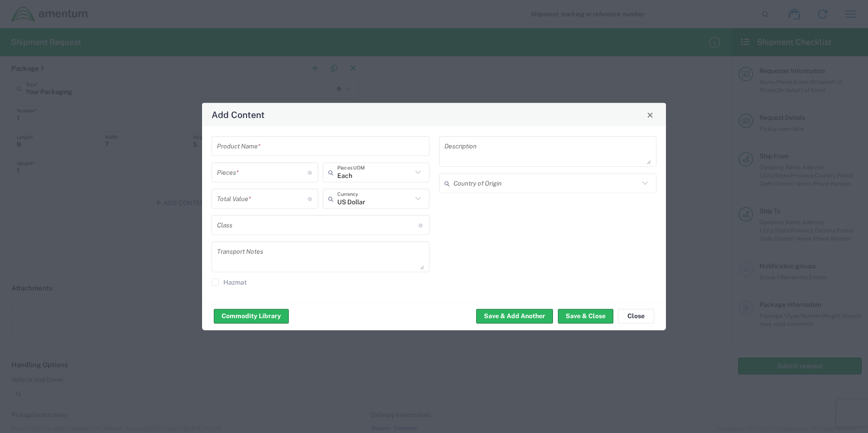 The image size is (868, 433). I want to click on button: Commodity Library, so click(251, 316).